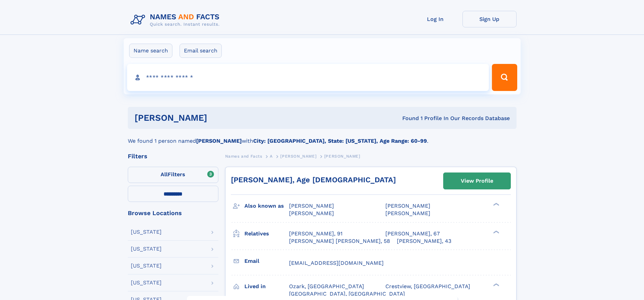  I want to click on h3: Also known as, so click(267, 206).